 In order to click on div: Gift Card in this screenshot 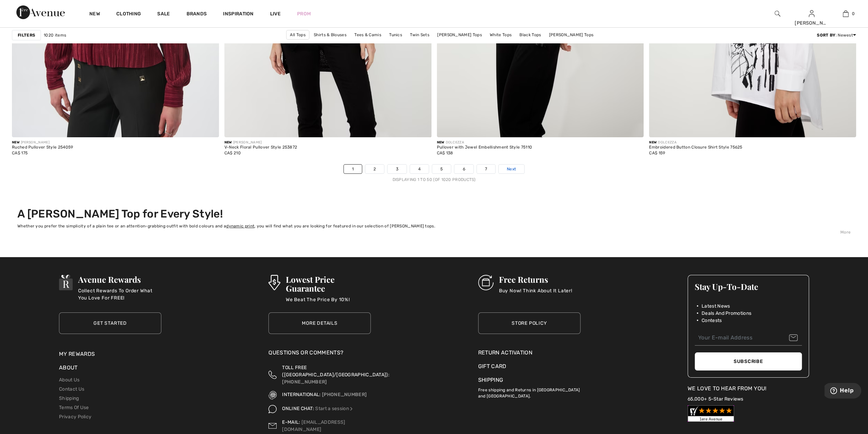, I will do `click(529, 367)`.